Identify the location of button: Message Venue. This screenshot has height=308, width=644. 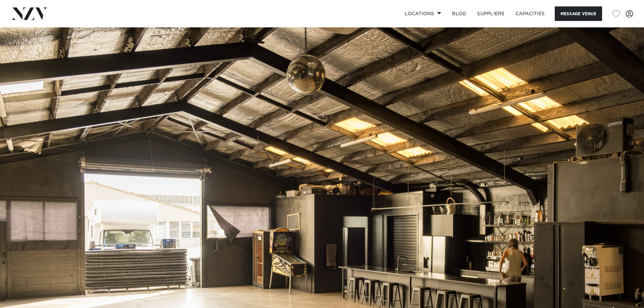
(579, 14).